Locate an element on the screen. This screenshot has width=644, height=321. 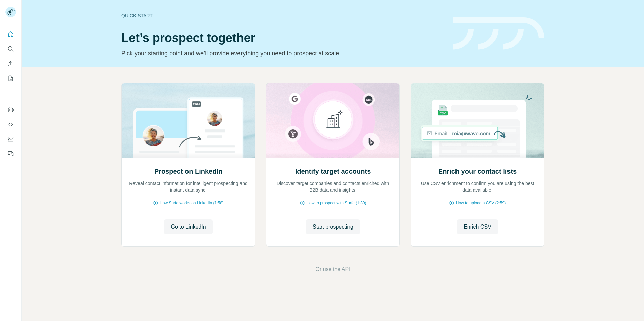
img: banner is located at coordinates (499, 33).